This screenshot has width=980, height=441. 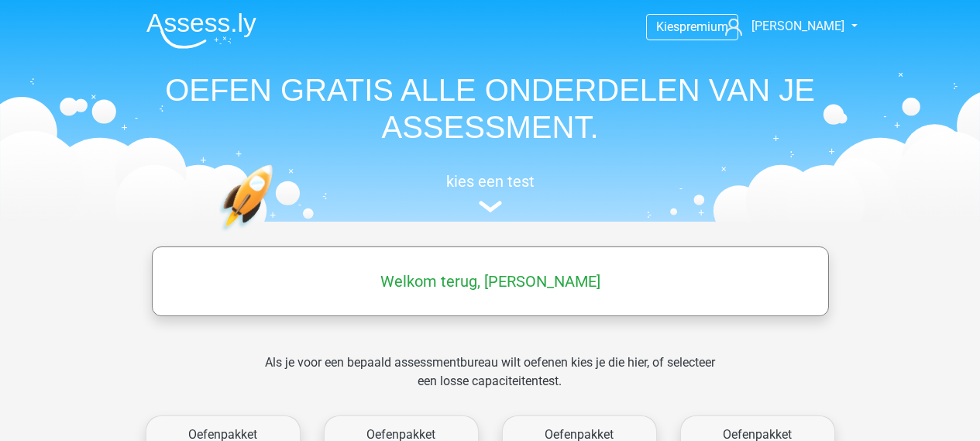 What do you see at coordinates (201, 30) in the screenshot?
I see `img: Assessly` at bounding box center [201, 30].